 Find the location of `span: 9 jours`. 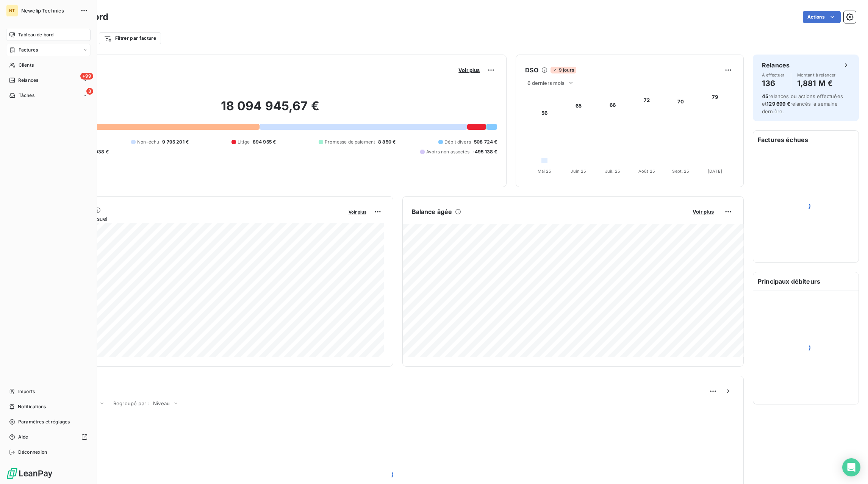

span: 9 jours is located at coordinates (563, 70).